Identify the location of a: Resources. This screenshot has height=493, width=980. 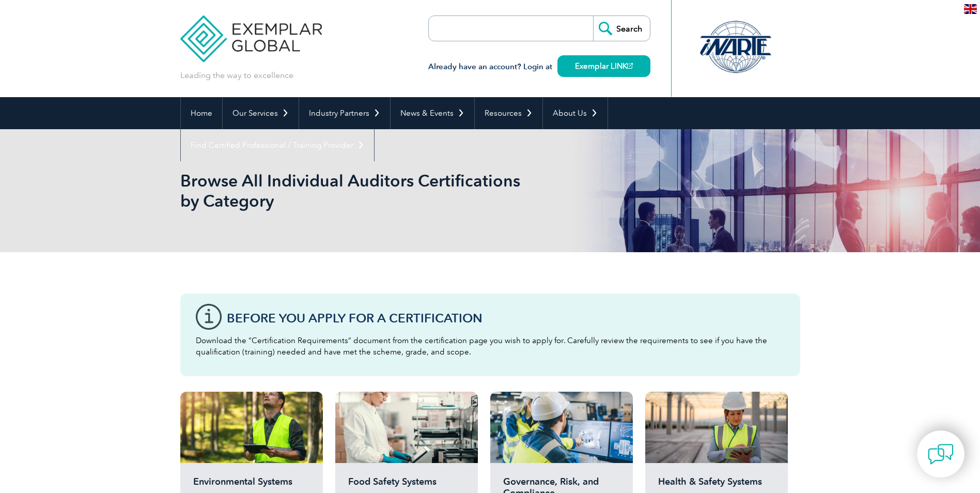
(509, 113).